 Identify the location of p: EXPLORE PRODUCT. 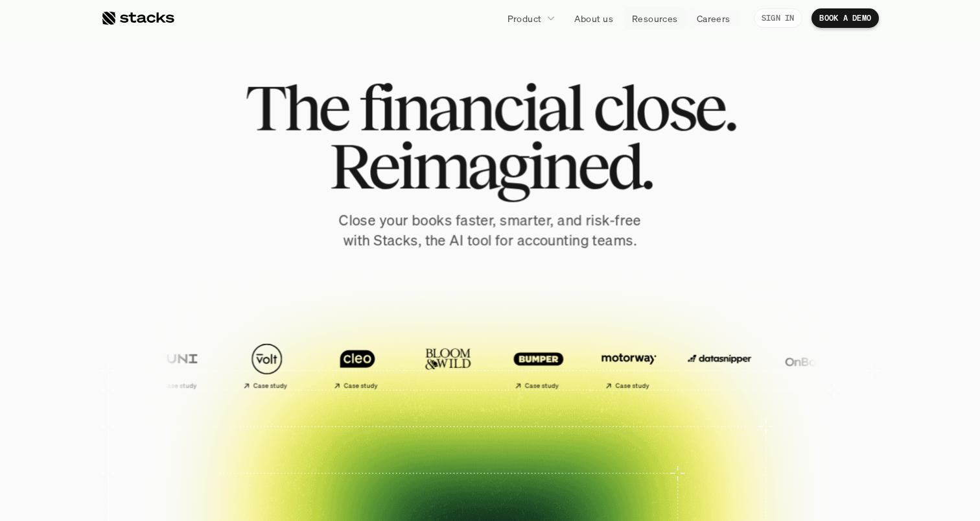
(552, 290).